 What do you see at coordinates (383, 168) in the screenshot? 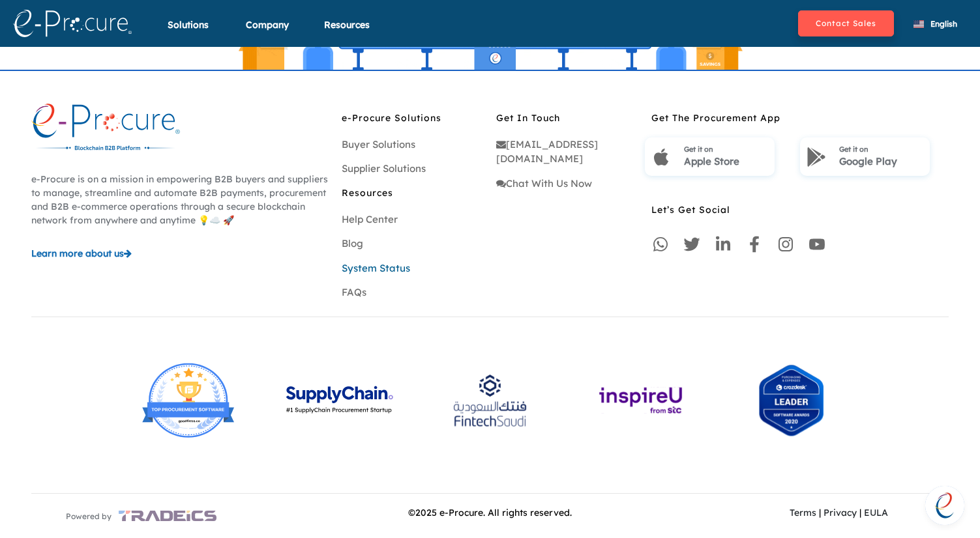
I see `a: Supplier Solutions` at bounding box center [383, 168].